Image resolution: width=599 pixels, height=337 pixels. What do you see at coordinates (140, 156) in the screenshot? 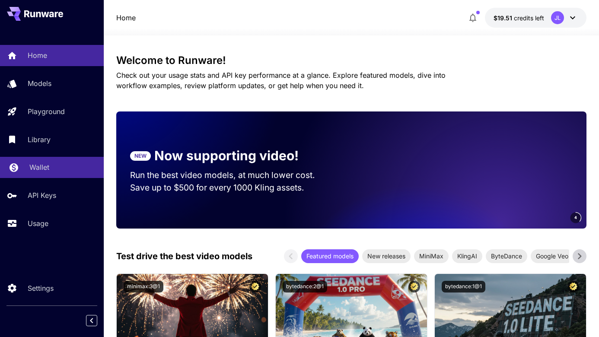
I see `p: NEW` at bounding box center [140, 156].